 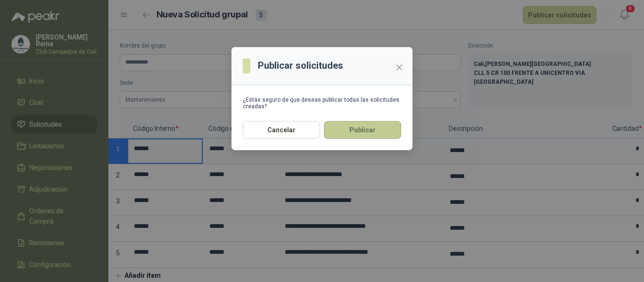 I want to click on span: close, so click(x=399, y=67).